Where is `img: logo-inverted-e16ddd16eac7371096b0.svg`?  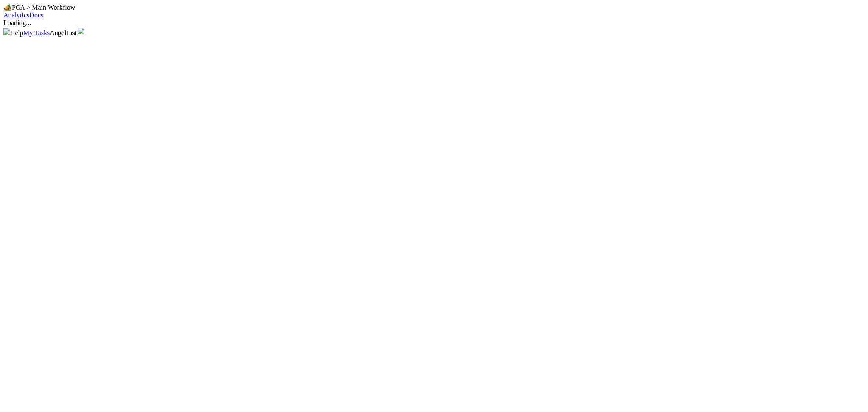
img: logo-inverted-e16ddd16eac7371096b0.svg is located at coordinates (7, 32).